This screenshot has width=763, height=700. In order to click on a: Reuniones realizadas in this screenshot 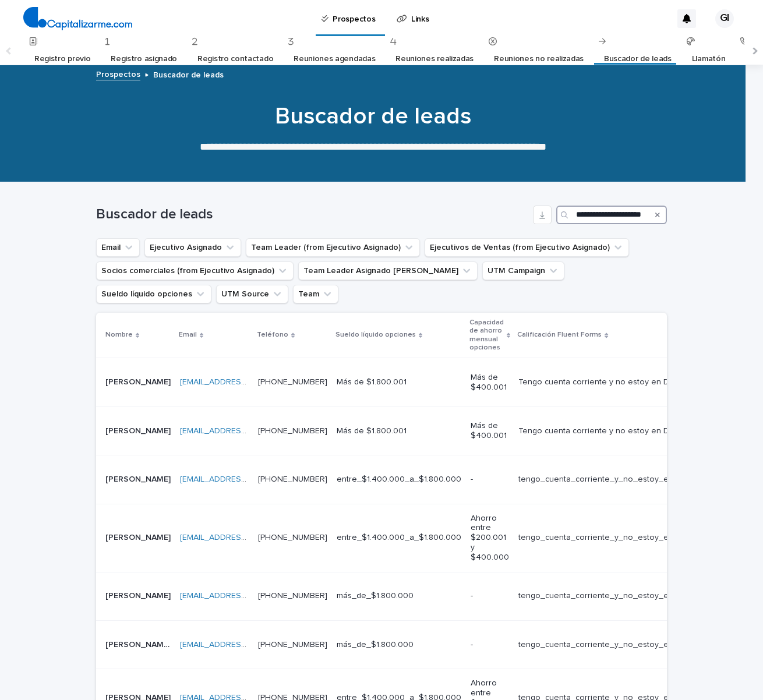, I will do `click(435, 58)`.